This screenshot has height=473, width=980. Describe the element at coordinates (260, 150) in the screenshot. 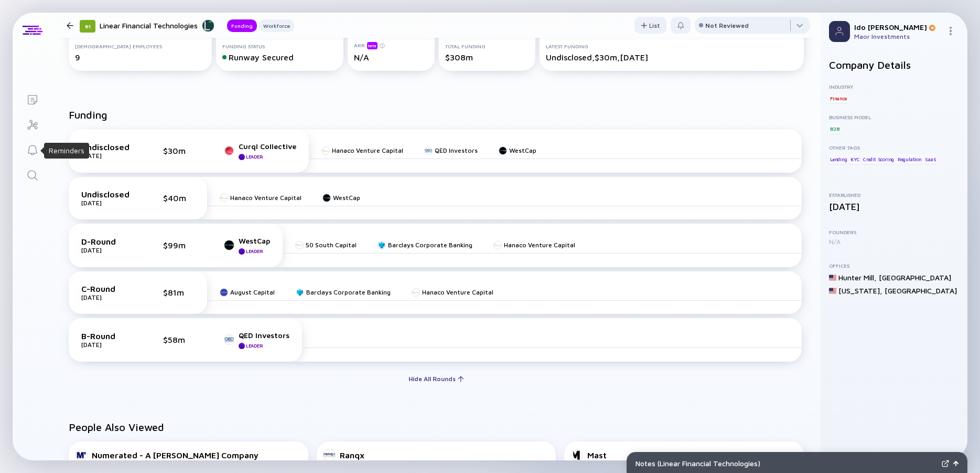

I see `a: Curql CollectiveLeader` at that location.